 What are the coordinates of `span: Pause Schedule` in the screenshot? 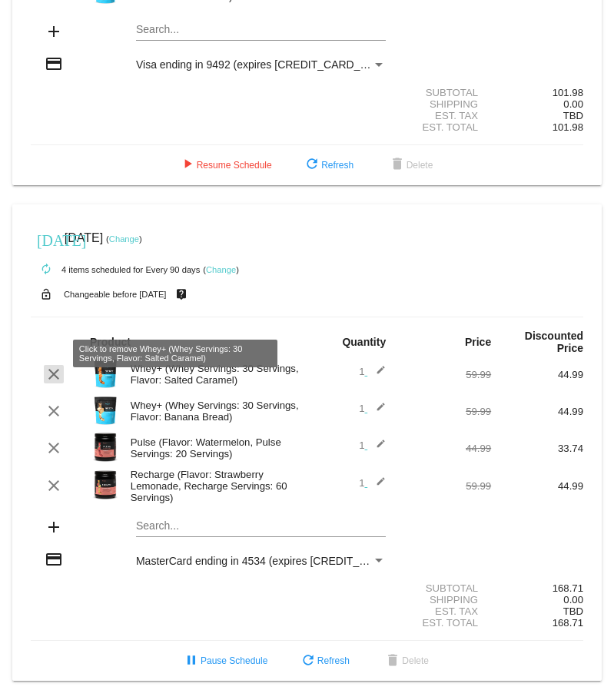 It's located at (224, 661).